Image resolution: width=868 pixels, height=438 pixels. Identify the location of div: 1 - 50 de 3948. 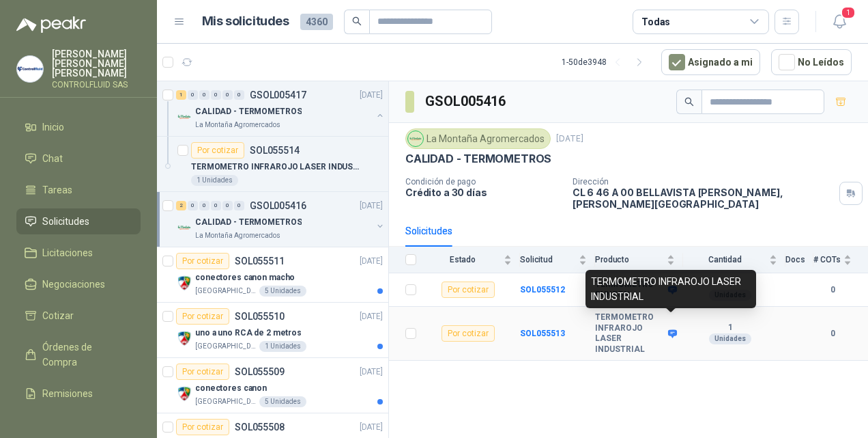
(606, 62).